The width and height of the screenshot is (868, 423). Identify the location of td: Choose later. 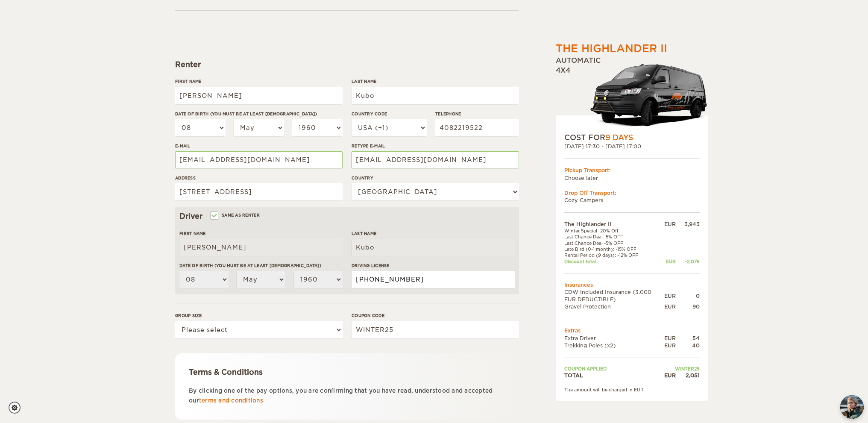
(631, 178).